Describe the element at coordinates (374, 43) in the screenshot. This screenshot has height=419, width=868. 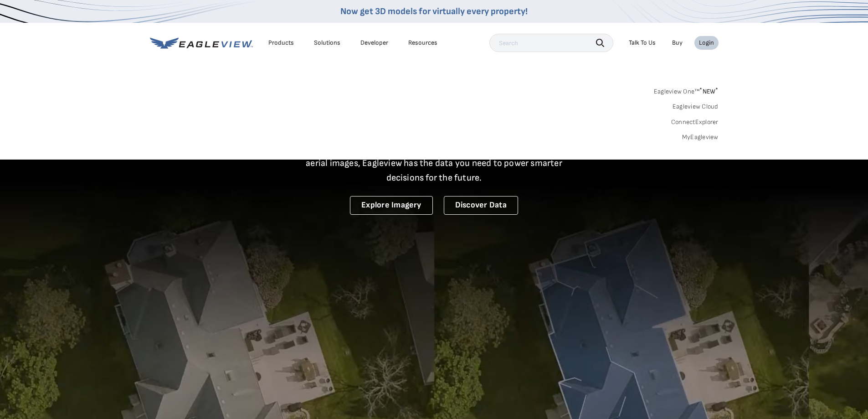
I see `a: Developer` at that location.